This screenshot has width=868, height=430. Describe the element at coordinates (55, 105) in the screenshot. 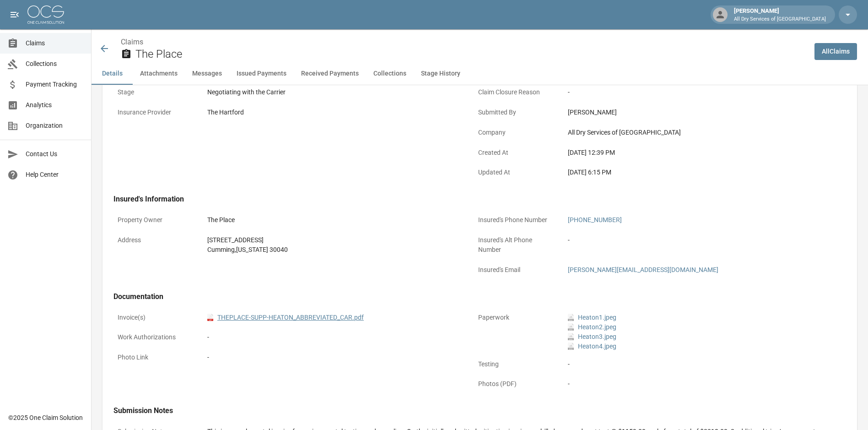

I see `span: Analytics` at that location.